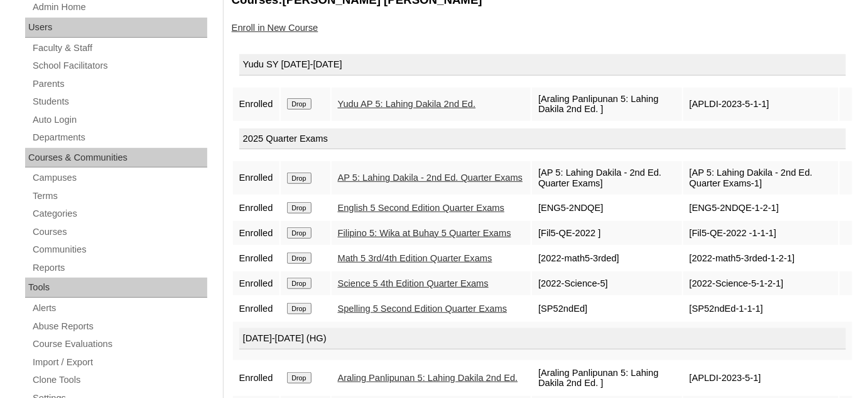  What do you see at coordinates (120, 137) in the screenshot?
I see `a: Departments` at bounding box center [120, 137].